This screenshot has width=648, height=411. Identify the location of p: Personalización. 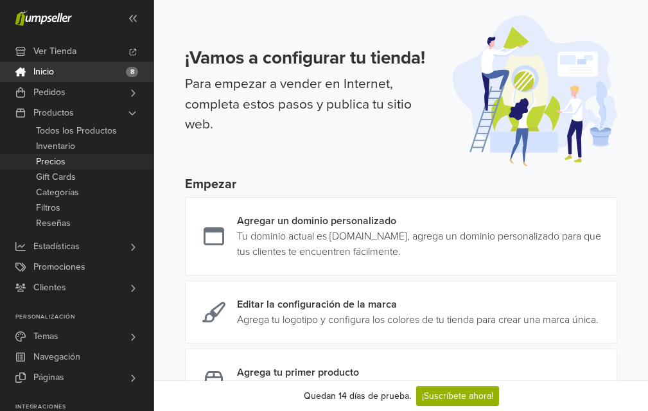
(84, 317).